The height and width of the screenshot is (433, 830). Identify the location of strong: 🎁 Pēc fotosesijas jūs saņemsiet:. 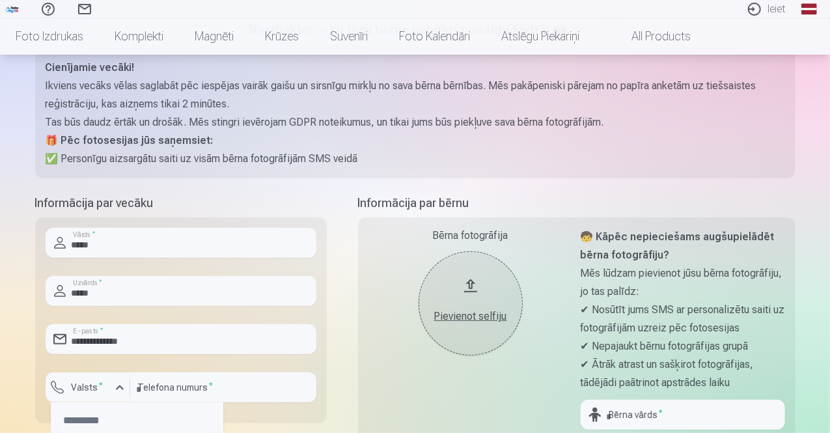
(130, 140).